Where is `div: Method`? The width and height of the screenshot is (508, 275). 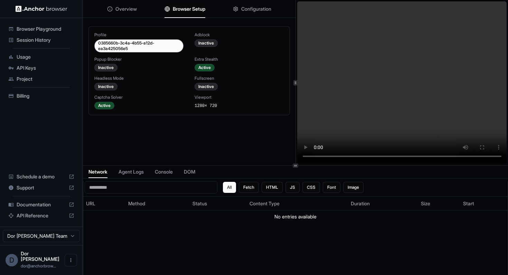 div: Method is located at coordinates (157, 204).